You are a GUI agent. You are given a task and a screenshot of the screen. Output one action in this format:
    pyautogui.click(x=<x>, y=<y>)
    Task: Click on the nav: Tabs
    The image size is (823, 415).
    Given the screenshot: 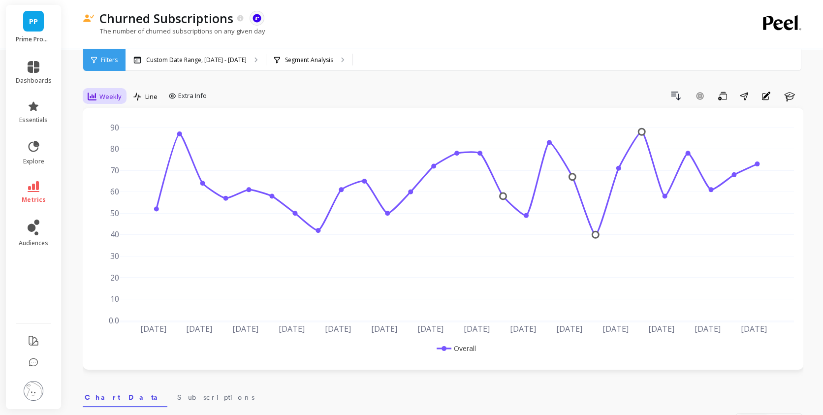 What is the action you would take?
    pyautogui.click(x=443, y=396)
    